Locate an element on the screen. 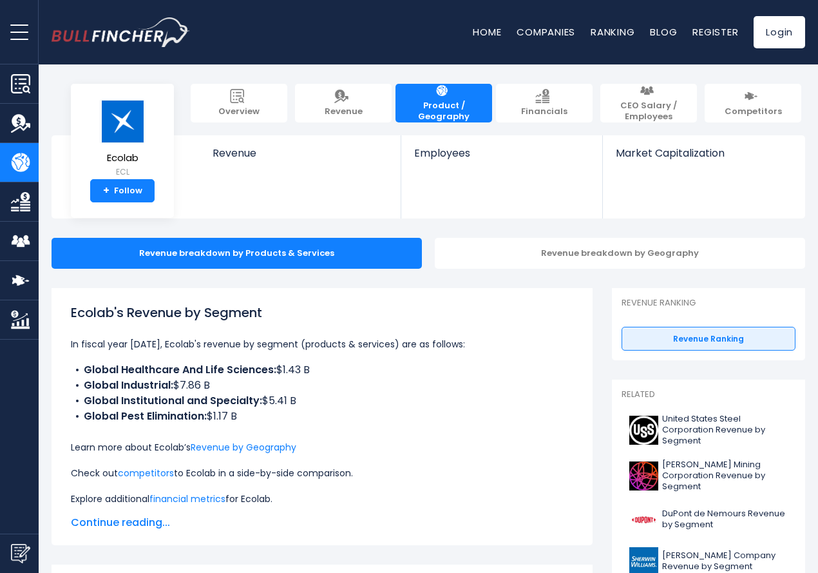  a: financial metrics is located at coordinates (187, 499).